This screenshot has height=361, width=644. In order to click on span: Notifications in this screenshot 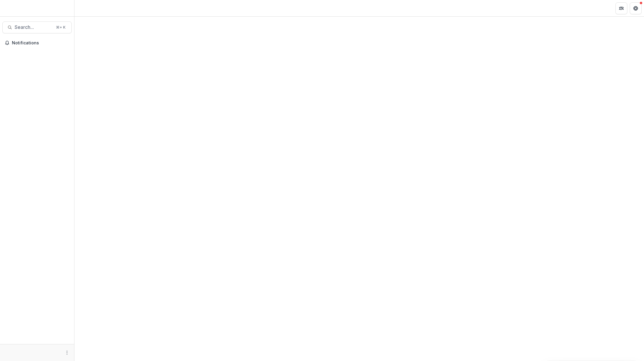, I will do `click(40, 43)`.